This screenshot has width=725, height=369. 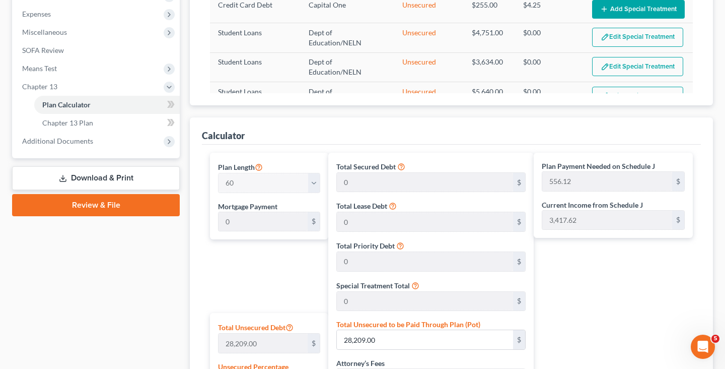 I want to click on span: Additional Documents, so click(x=57, y=140).